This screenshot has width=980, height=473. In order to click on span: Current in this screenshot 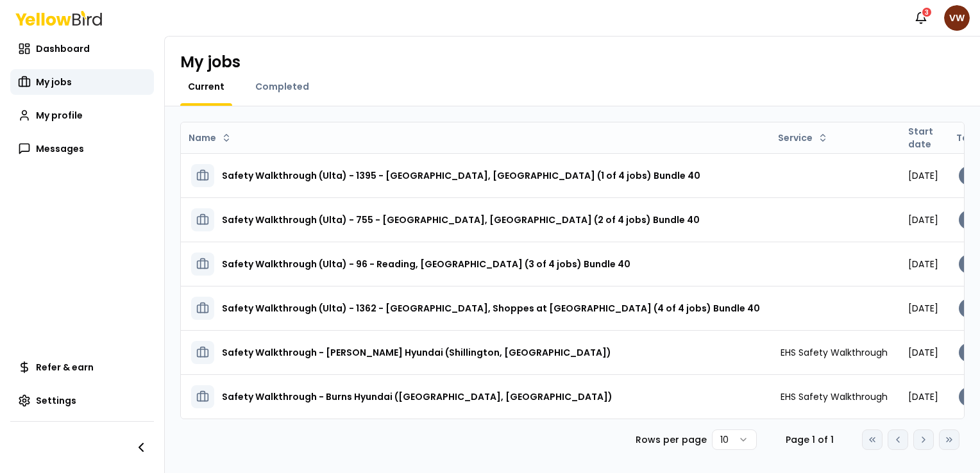, I will do `click(206, 87)`.